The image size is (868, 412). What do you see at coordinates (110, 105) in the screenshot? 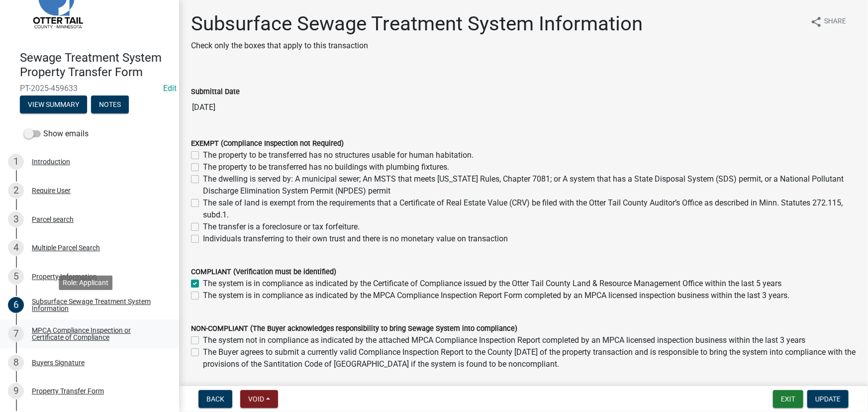
I see `wm-modal-confirm: Notes` at bounding box center [110, 105].